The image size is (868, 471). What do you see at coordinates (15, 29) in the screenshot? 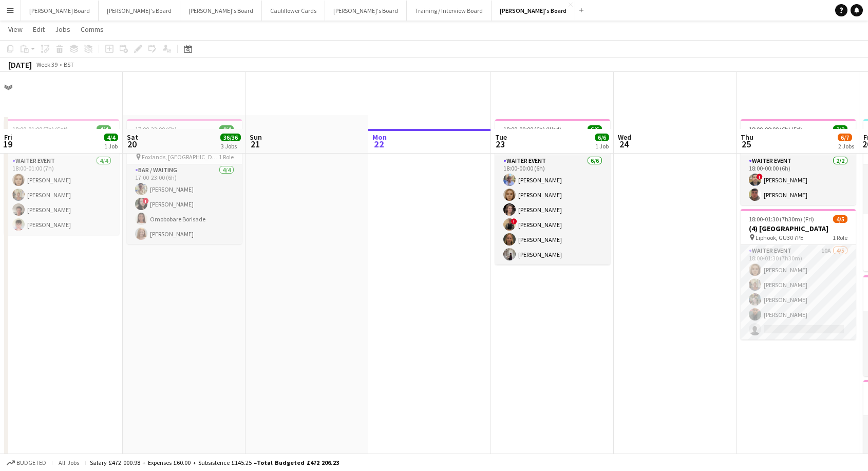
I see `a: View` at bounding box center [15, 29].